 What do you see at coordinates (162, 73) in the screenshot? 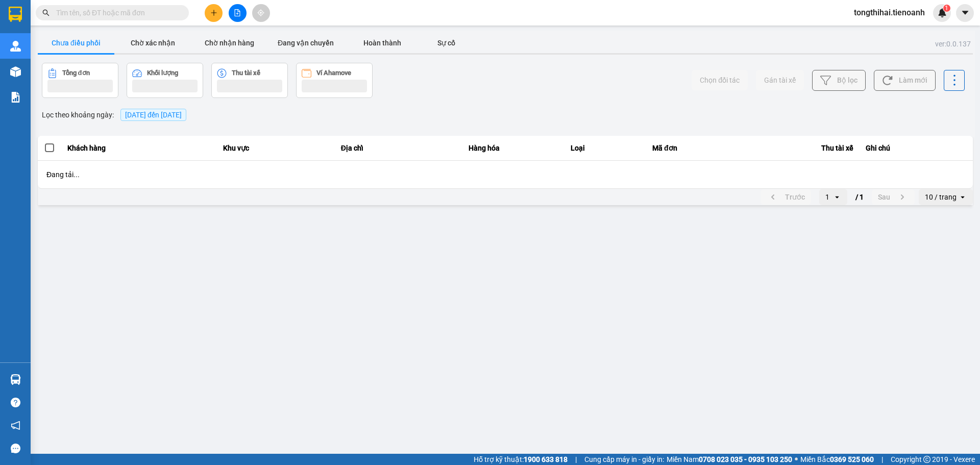
I see `div: Khối lượng` at bounding box center [162, 73].